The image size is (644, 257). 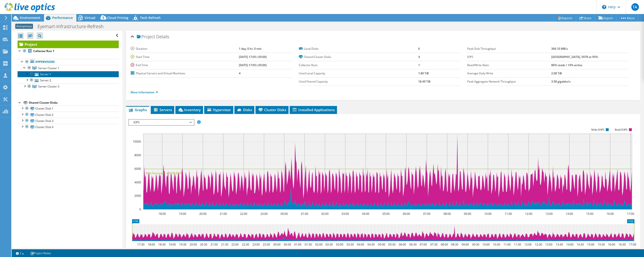 I want to click on text: 0, so click(x=140, y=209).